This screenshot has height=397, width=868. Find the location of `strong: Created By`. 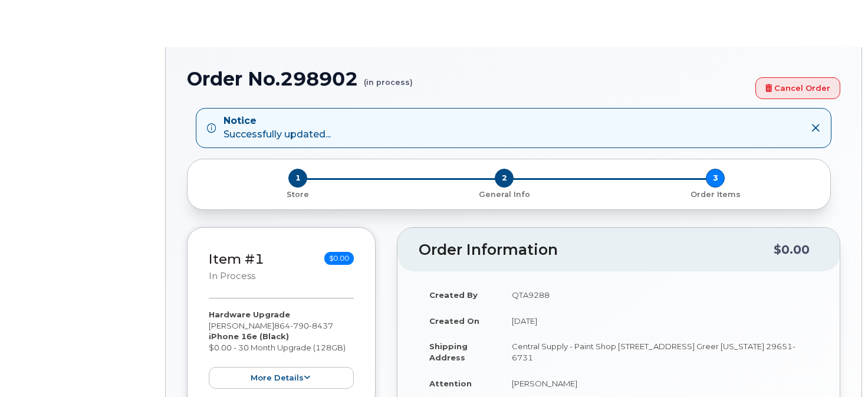

strong: Created By is located at coordinates (453, 294).